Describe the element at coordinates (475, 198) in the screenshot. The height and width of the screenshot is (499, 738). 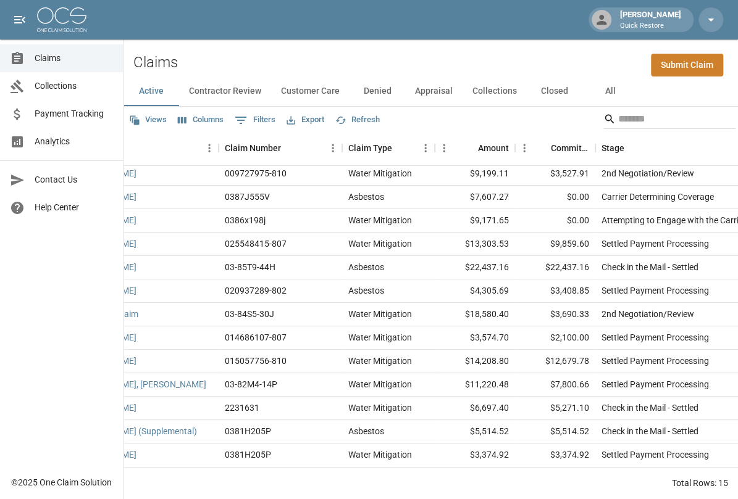
I see `div: $7,607.27` at that location.